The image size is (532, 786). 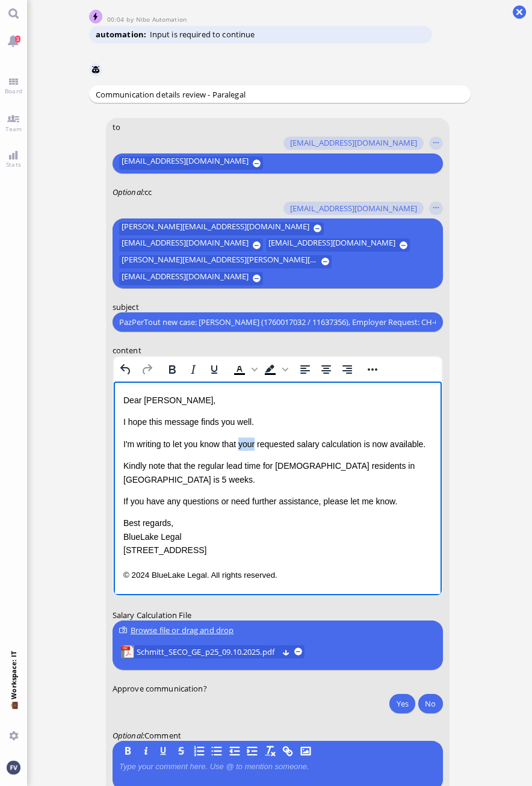 I want to click on div: Communication details review - Paralegal, so click(x=280, y=94).